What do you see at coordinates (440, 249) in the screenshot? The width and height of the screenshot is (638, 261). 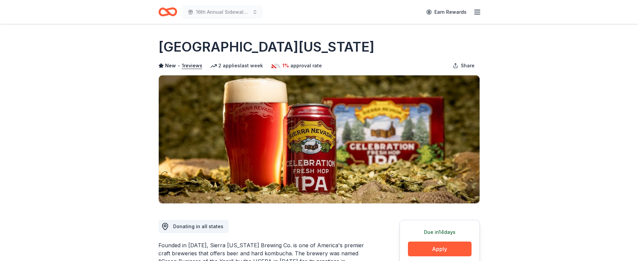 I see `button: Apply` at bounding box center [440, 249].